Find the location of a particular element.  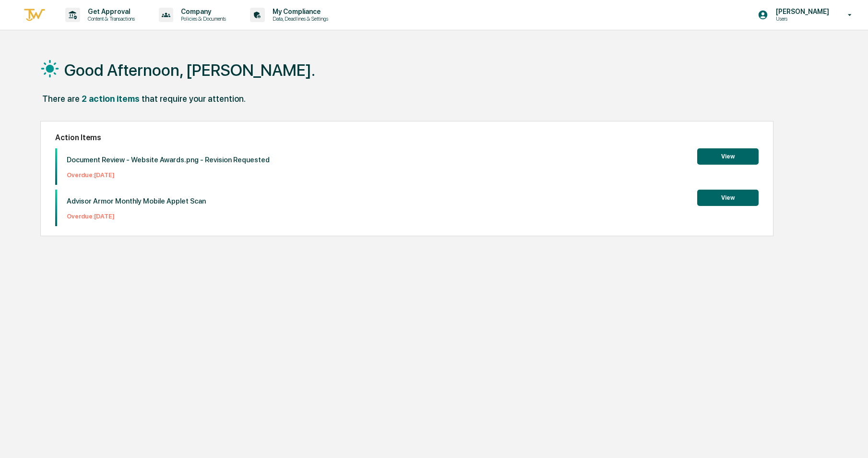

p: Policies & Documents is located at coordinates (202, 18).